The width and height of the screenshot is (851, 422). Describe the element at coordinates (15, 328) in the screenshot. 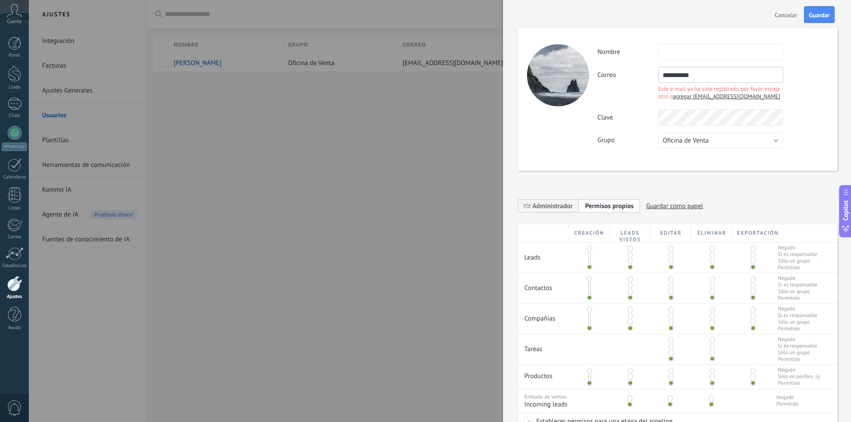

I see `div: Ayuda` at that location.